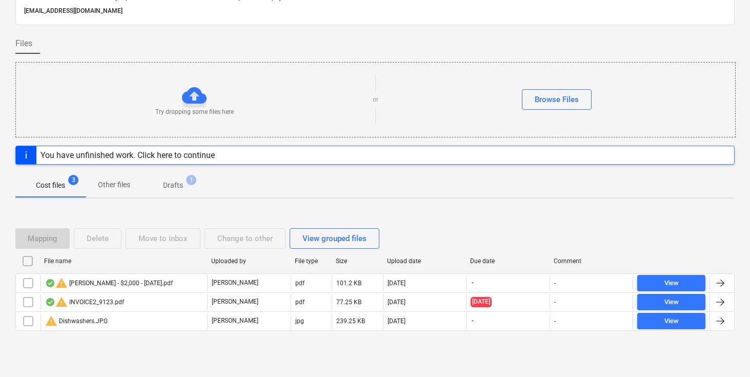 This screenshot has height=377, width=750. I want to click on div: Due date, so click(507, 261).